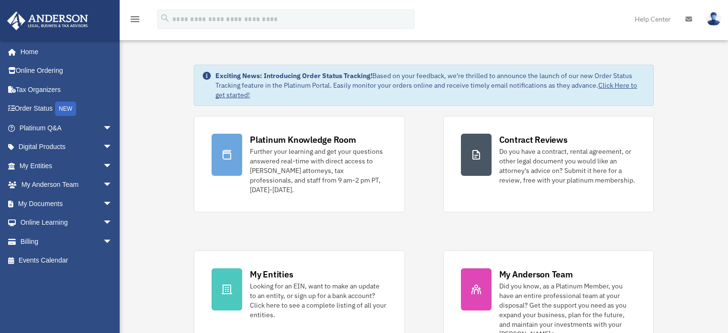 This screenshot has height=333, width=728. What do you see at coordinates (67, 223) in the screenshot?
I see `a: Online Learningarrow_drop_down` at bounding box center [67, 223].